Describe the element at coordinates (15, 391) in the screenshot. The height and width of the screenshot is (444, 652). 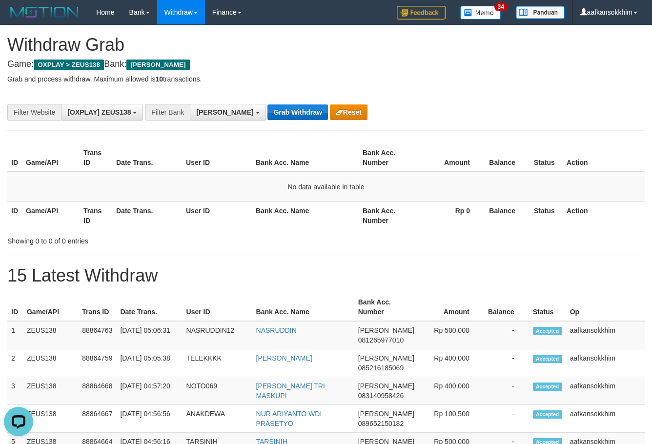
I see `td: 3` at that location.